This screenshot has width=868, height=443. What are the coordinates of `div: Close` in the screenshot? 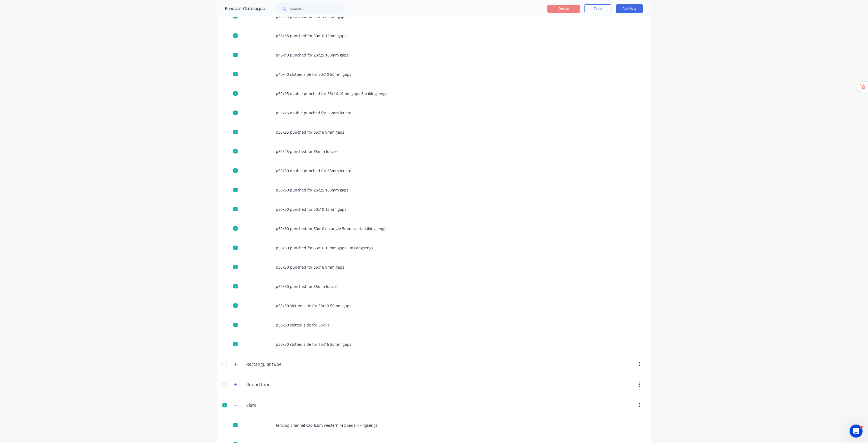 It's located at (100, 7).